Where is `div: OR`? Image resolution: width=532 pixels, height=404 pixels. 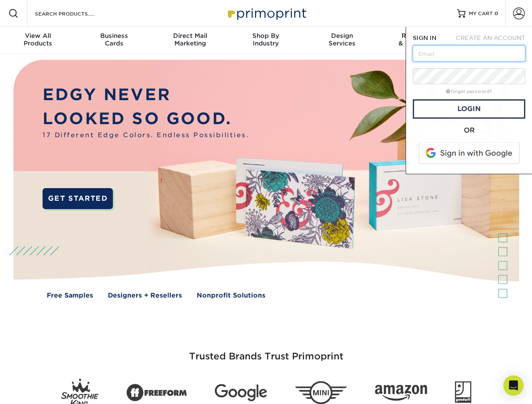
div: OR is located at coordinates (469, 130).